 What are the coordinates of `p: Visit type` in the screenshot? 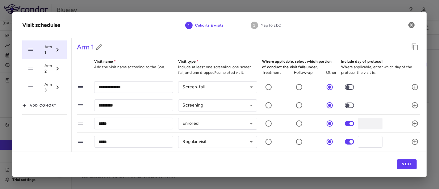 It's located at (218, 61).